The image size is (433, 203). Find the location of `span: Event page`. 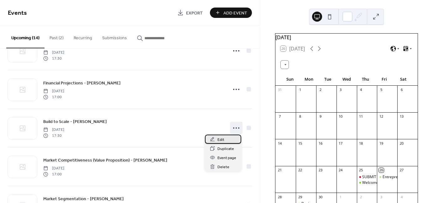

span: Event page is located at coordinates (227, 158).